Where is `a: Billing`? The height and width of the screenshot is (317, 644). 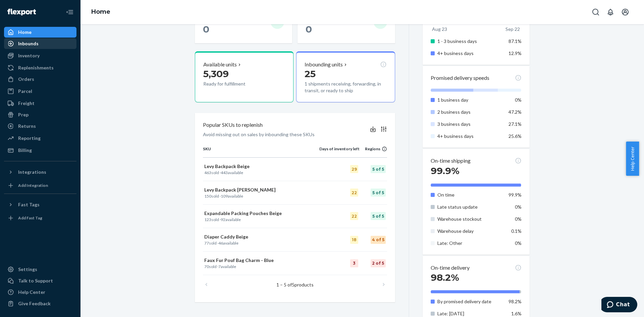
a: Billing is located at coordinates (40, 150).